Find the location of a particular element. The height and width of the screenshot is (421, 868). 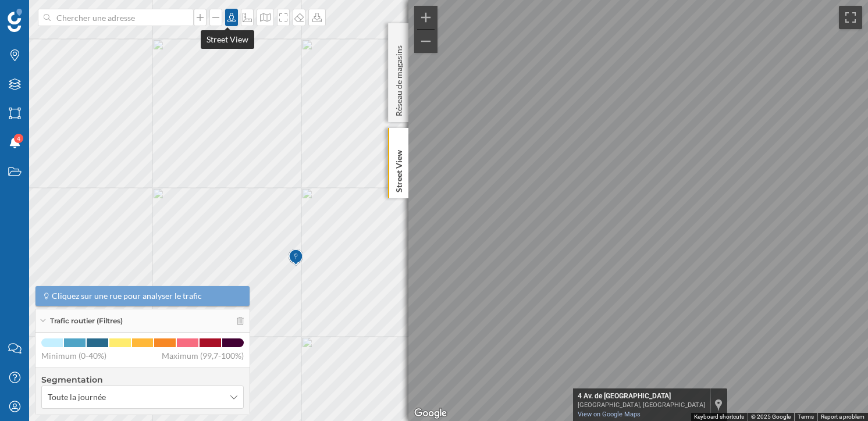

a: View on Google Maps is located at coordinates (609, 414).